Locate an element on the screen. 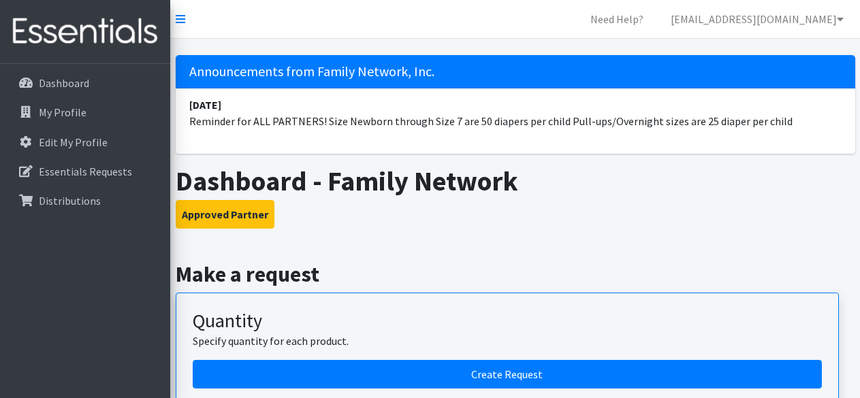 This screenshot has width=860, height=398. img: HumanEssentials is located at coordinates (85, 31).